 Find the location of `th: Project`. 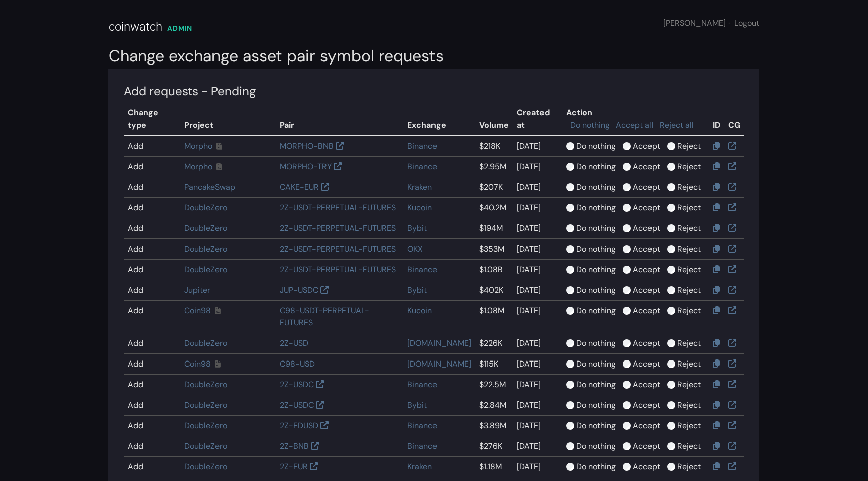

th: Project is located at coordinates (228, 119).